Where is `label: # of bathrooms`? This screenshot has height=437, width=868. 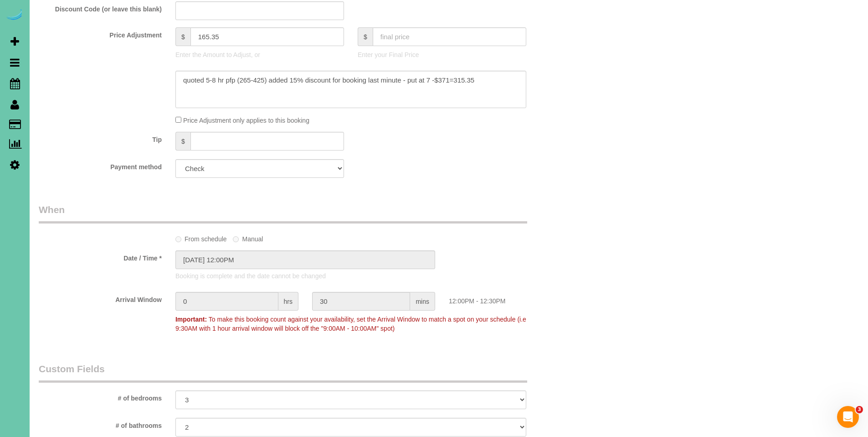 label: # of bathrooms is located at coordinates (100, 424).